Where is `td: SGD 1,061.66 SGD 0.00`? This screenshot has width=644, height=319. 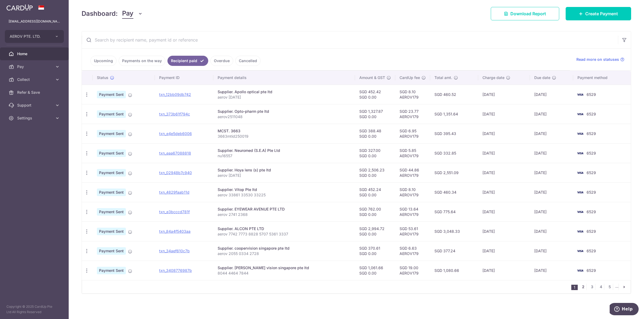
td: SGD 1,061.66 SGD 0.00 is located at coordinates (375, 270).